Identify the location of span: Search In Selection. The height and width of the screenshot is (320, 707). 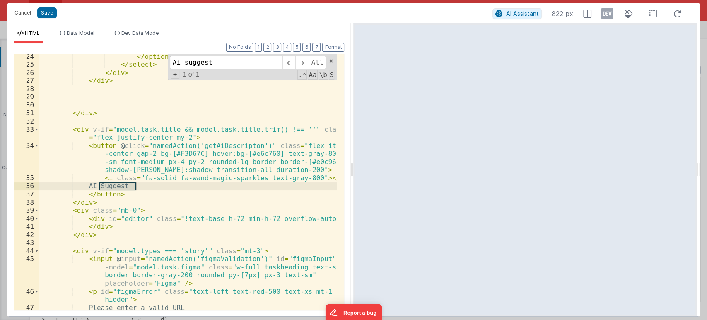
(332, 75).